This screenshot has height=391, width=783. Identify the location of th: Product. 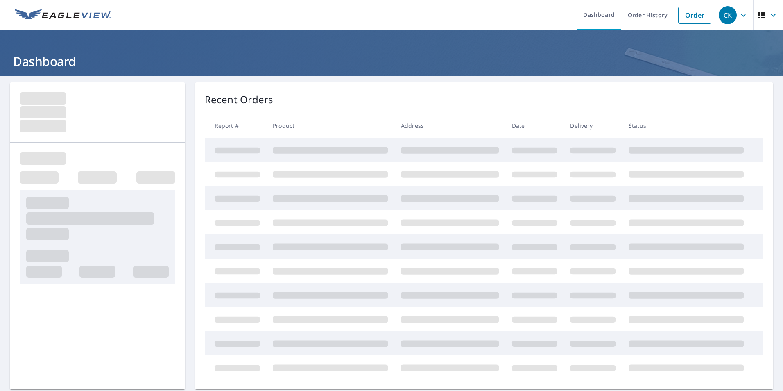
(330, 125).